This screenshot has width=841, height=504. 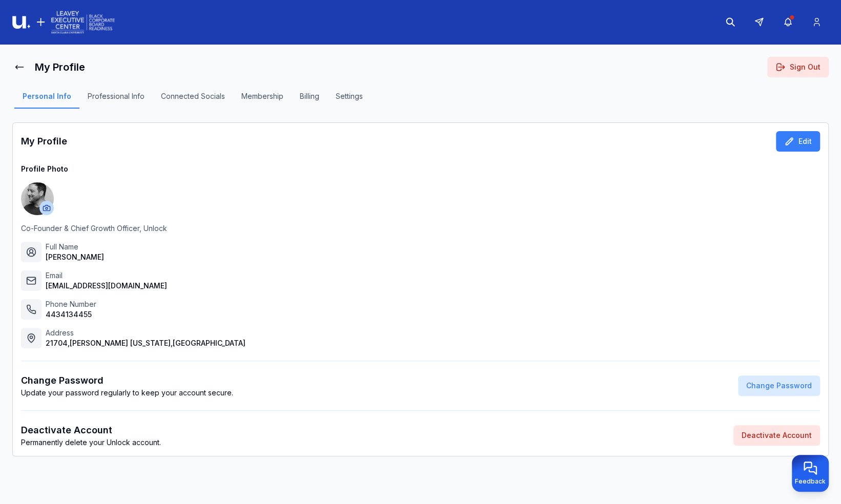 I want to click on button: Sign Out, so click(x=798, y=67).